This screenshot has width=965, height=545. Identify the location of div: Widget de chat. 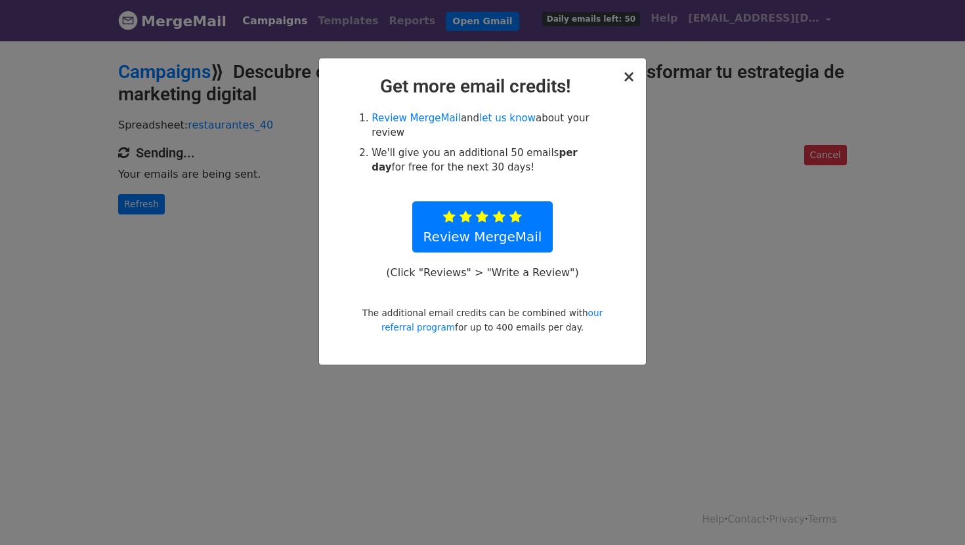
(932, 514).